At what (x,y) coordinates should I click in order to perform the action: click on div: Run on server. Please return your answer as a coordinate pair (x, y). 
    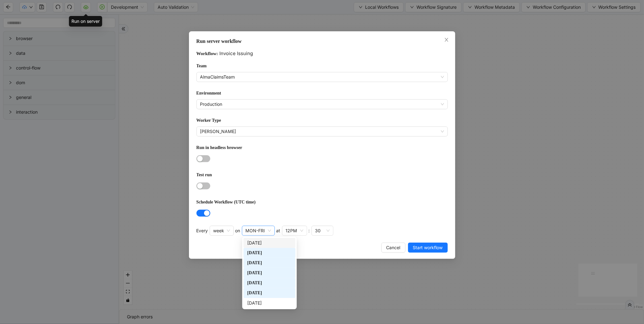
    Looking at the image, I should click on (86, 21).